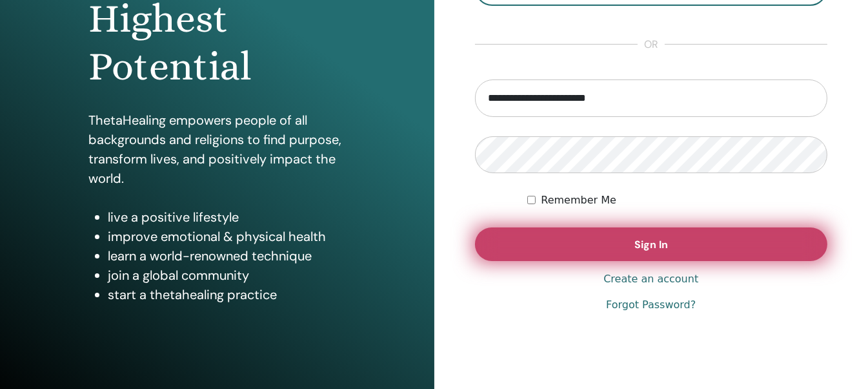 This screenshot has width=868, height=389. Describe the element at coordinates (227, 217) in the screenshot. I see `li: live a positive lifestyle` at that location.